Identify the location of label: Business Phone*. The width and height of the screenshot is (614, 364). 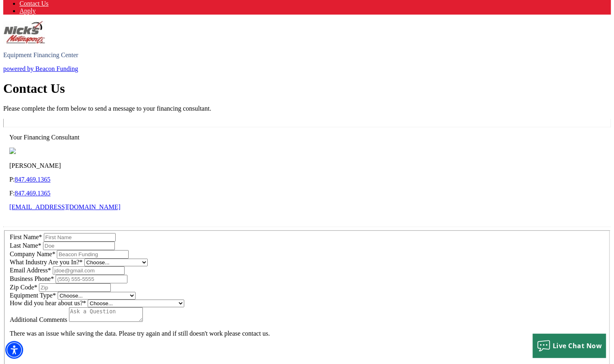
(31, 279).